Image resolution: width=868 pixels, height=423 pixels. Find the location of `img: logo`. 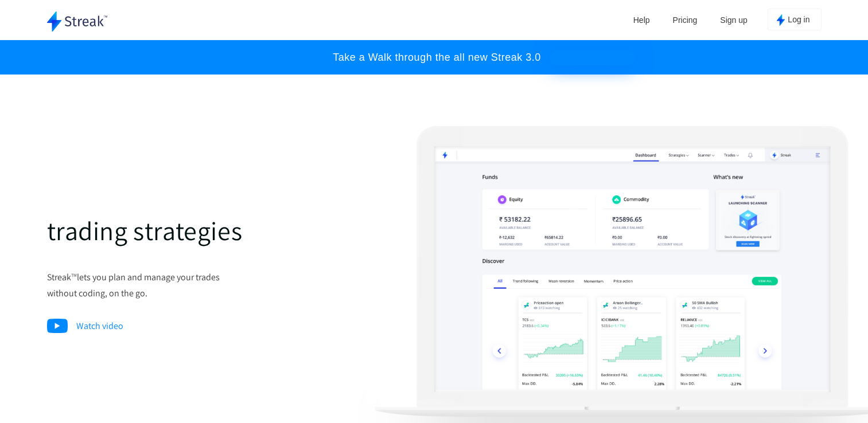

img: logo is located at coordinates (77, 21).